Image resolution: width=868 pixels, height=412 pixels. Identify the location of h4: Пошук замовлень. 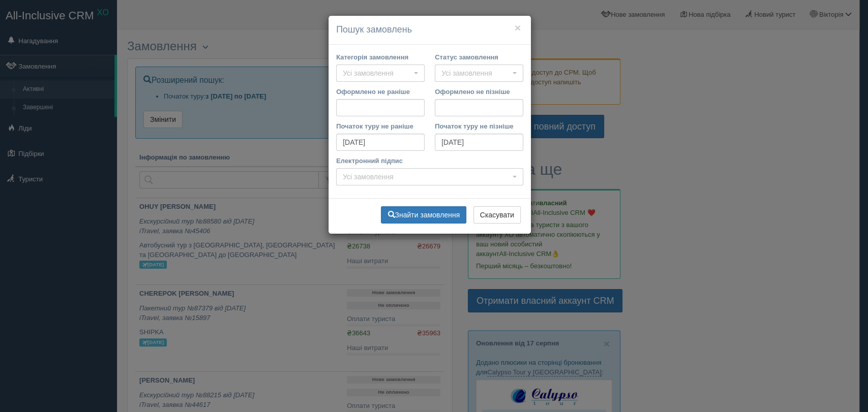
(429, 30).